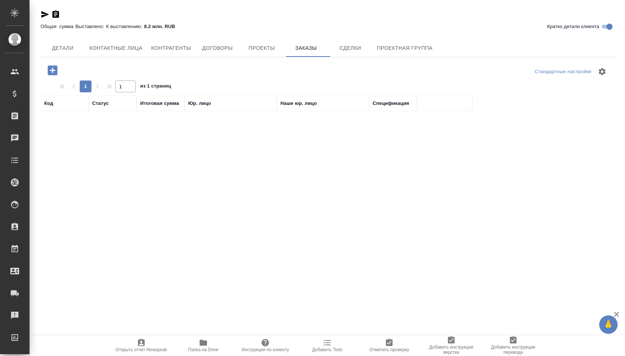 The width and height of the screenshot is (625, 356). Describe the element at coordinates (573, 27) in the screenshot. I see `span: Кратко детали клиента` at that location.